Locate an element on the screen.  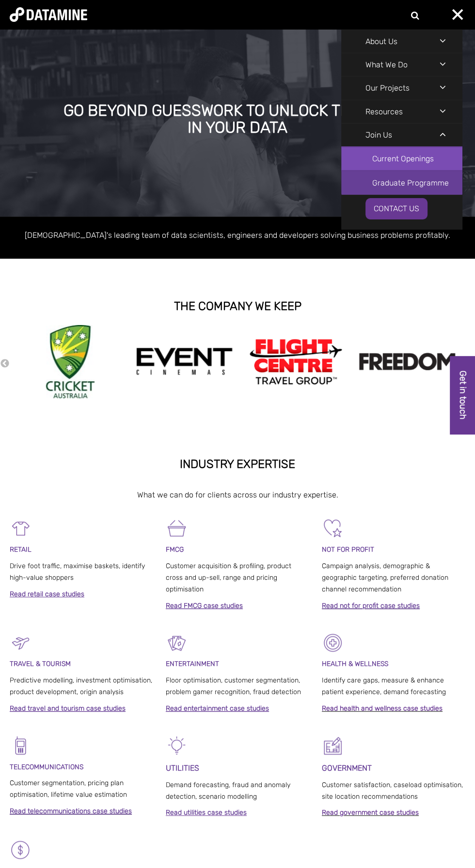
a: Contact Us is located at coordinates (396, 208).